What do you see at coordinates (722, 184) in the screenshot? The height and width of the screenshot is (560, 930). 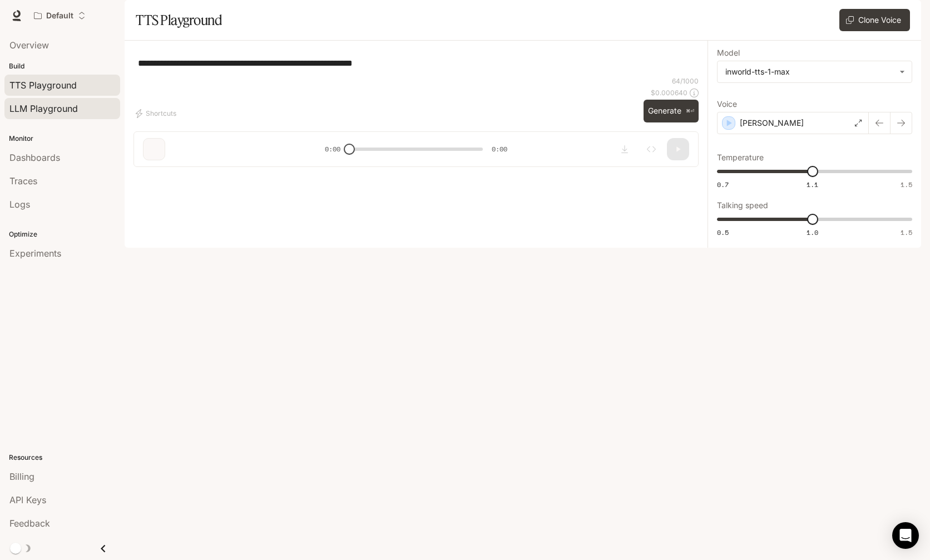 I see `span: 0.7` at bounding box center [722, 184].